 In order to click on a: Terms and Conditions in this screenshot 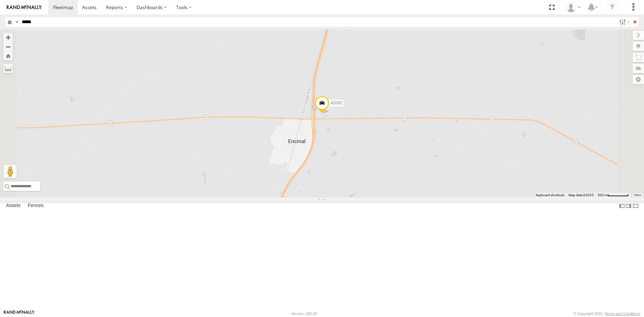, I will do `click(623, 313)`.